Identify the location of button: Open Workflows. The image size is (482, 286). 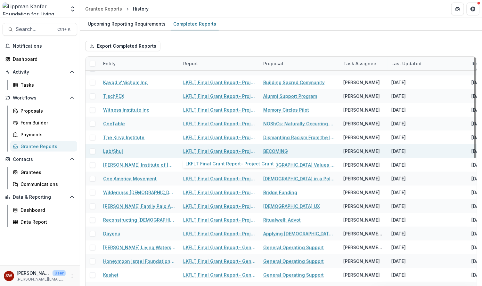
(40, 98).